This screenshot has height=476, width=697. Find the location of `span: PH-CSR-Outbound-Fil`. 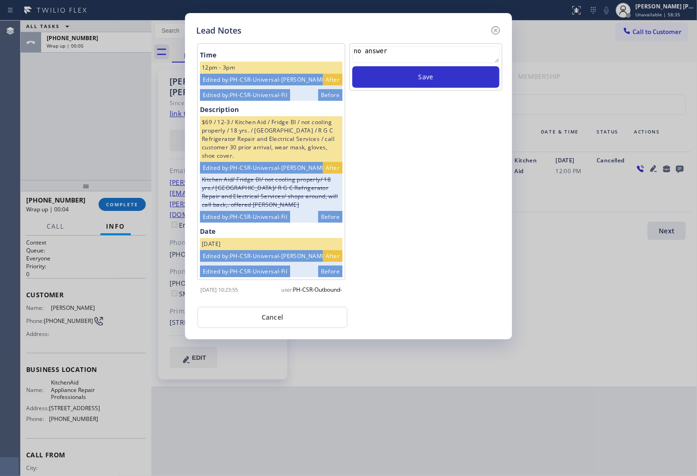

span: PH-CSR-Outbound-Fil is located at coordinates (317, 297).